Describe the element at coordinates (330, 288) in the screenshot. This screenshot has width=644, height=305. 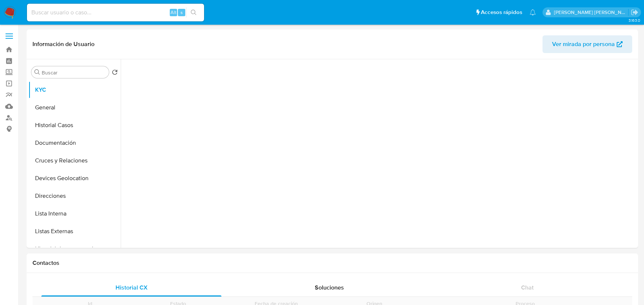
I see `span: Soluciones` at that location.